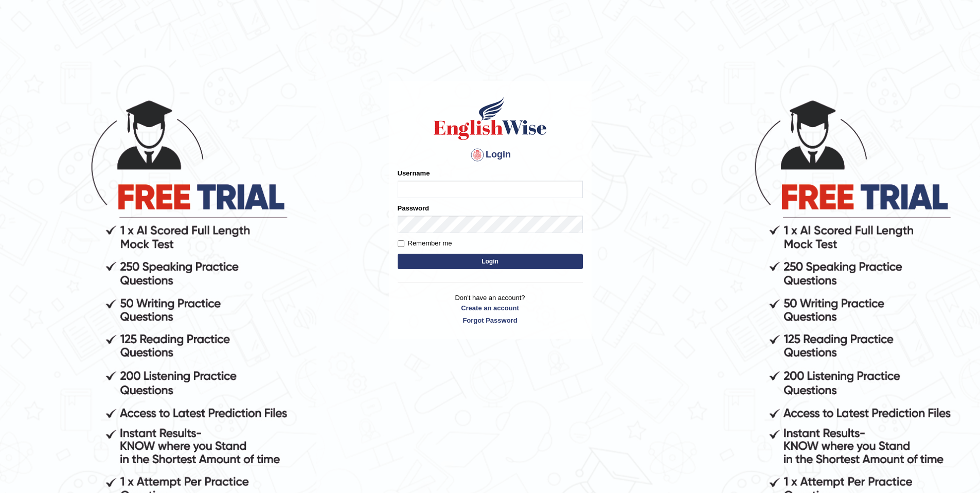 Image resolution: width=980 pixels, height=493 pixels. I want to click on label: Password, so click(413, 208).